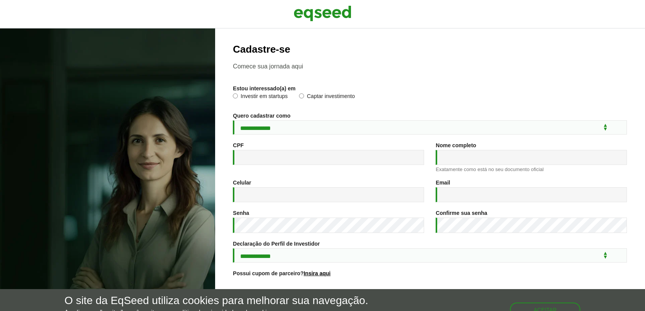 This screenshot has height=311, width=645. Describe the element at coordinates (456, 145) in the screenshot. I see `label: Nome completo` at that location.